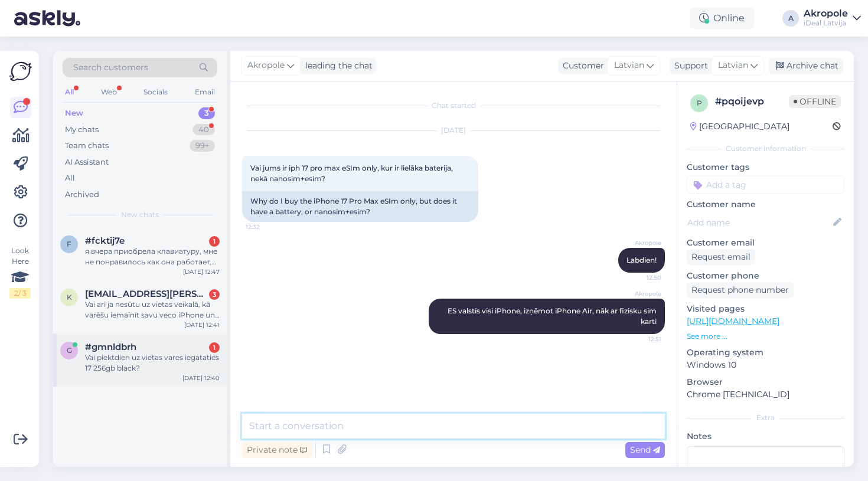 This screenshot has width=868, height=481. Describe the element at coordinates (82, 195) in the screenshot. I see `div: Archived` at that location.